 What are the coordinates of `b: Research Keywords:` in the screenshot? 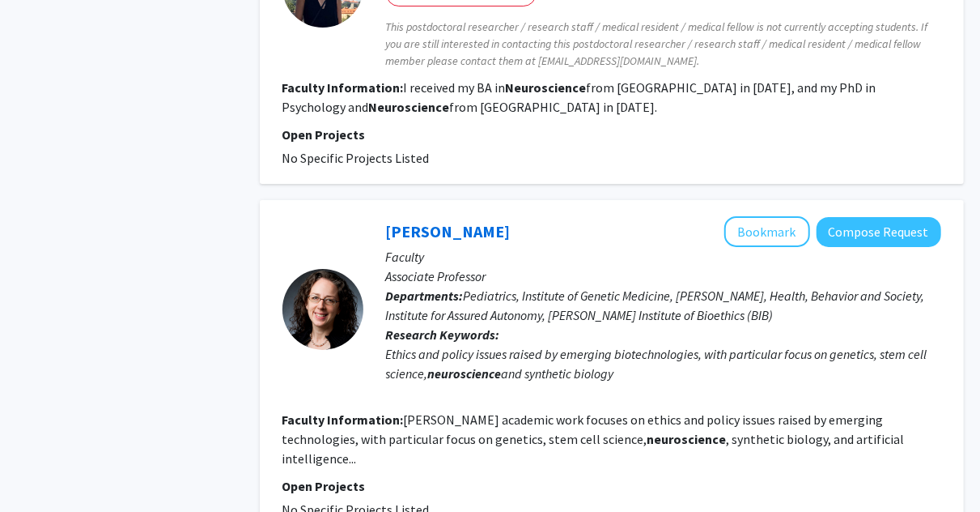 It's located at (442, 335).